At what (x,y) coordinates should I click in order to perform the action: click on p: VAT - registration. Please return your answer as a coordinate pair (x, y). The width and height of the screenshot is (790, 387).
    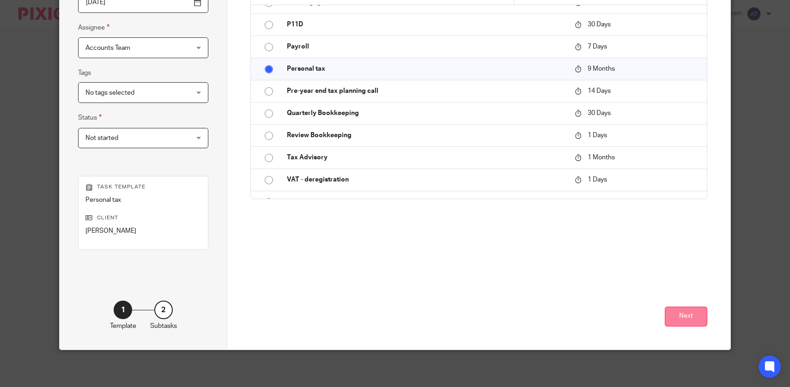
    Looking at the image, I should click on (426, 202).